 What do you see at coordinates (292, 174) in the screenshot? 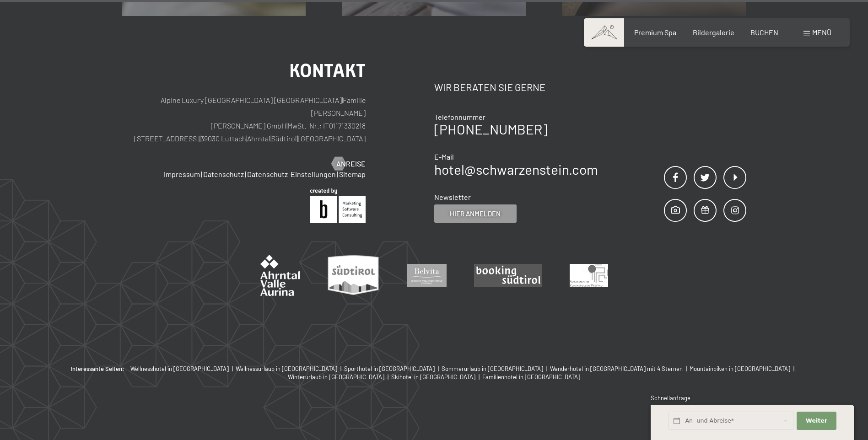
I see `a: Datenschutz-Einstellungen` at bounding box center [292, 174].